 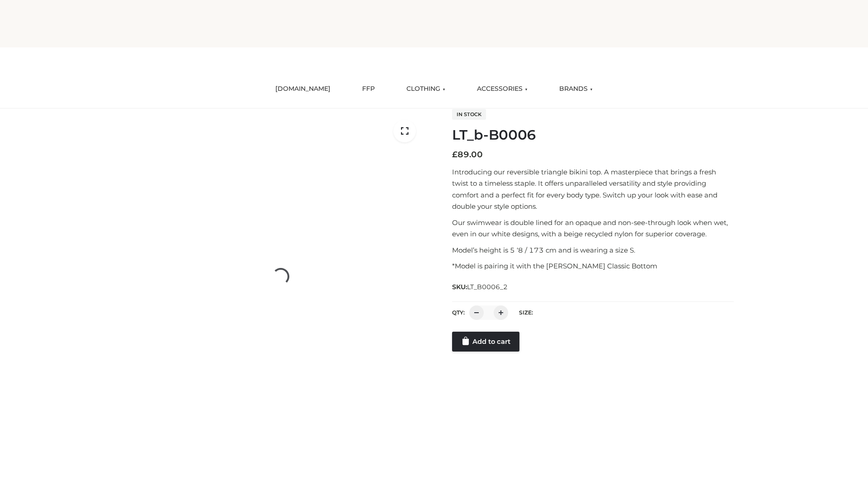 I want to click on a: BRANDS, so click(x=576, y=89).